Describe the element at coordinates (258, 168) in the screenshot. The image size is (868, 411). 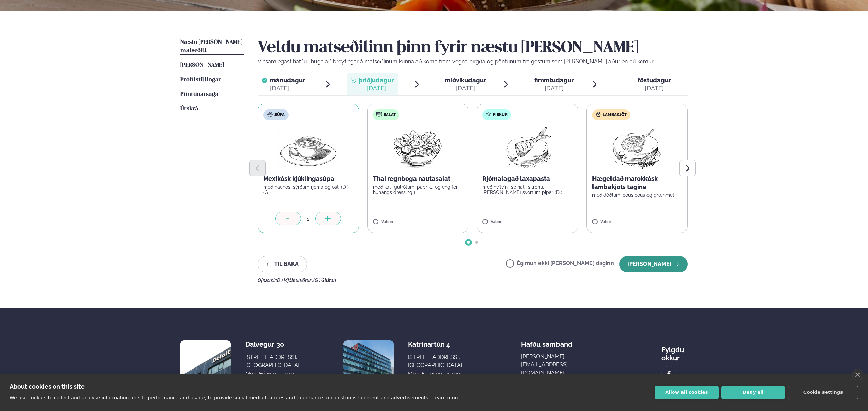
I see `button: Previous slide` at that location.